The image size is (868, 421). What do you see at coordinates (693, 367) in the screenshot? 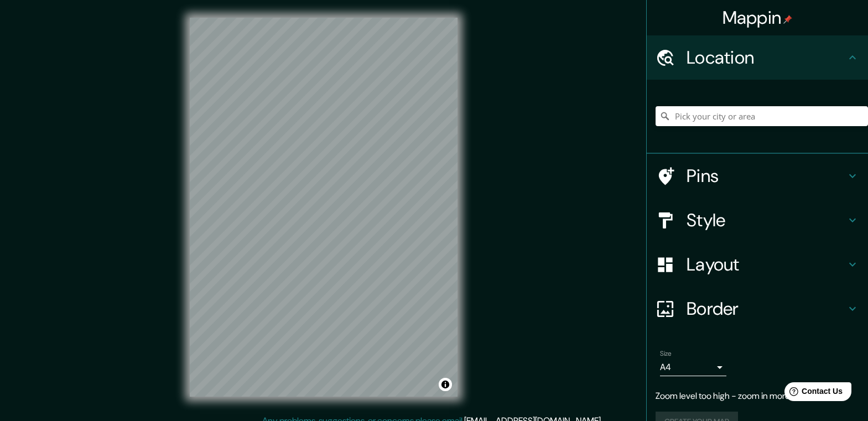
I see `div: A4` at bounding box center [693, 367].